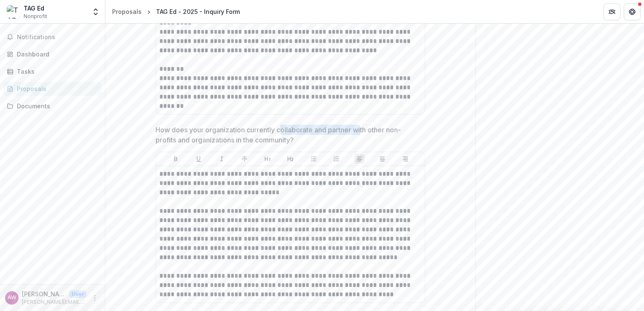 The height and width of the screenshot is (311, 644). What do you see at coordinates (176, 11) in the screenshot?
I see `nav: breadcrumb` at bounding box center [176, 11].